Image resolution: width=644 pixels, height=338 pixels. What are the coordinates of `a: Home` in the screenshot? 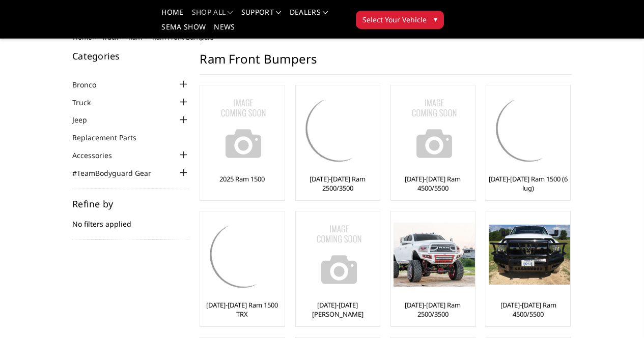 It's located at (172, 16).